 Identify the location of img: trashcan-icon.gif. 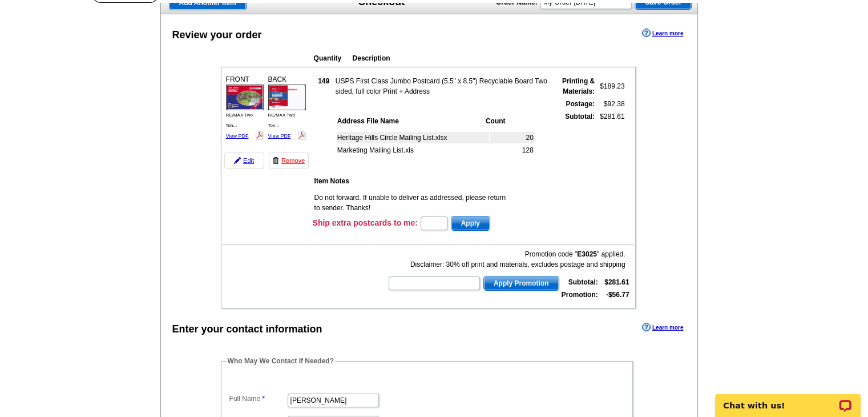
(276, 160).